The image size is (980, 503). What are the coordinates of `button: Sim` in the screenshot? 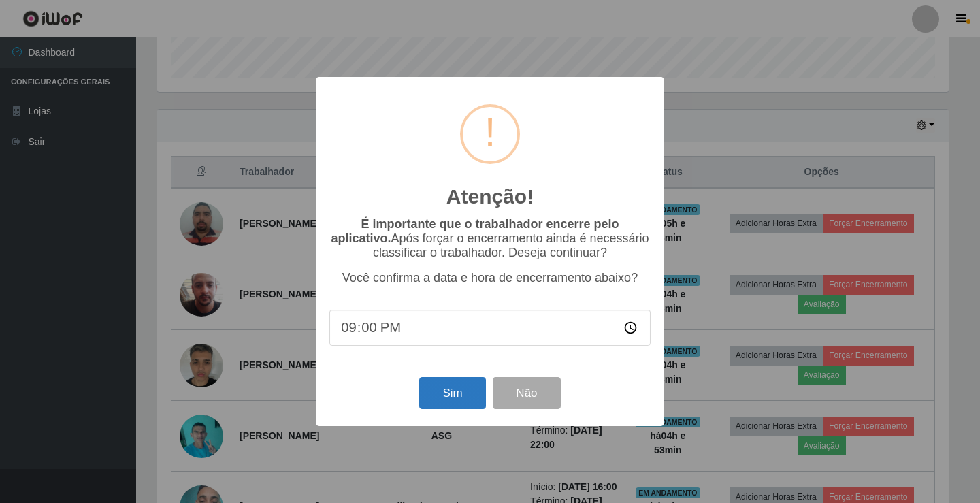 It's located at (452, 393).